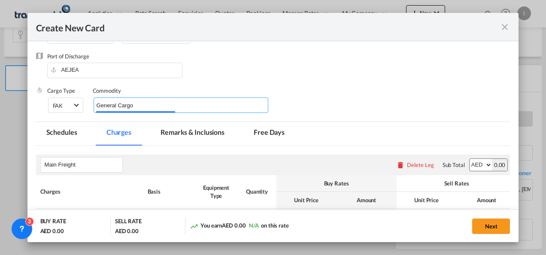  I want to click on div: Create New Card, so click(268, 27).